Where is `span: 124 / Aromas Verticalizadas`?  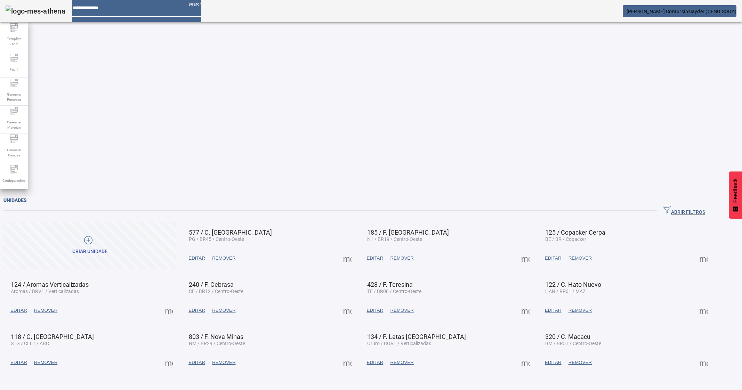
span: 124 / Aromas Verticalizadas is located at coordinates (50, 284).